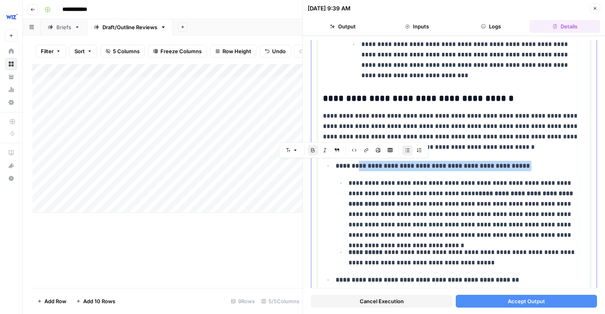  I want to click on span: Sort, so click(80, 51).